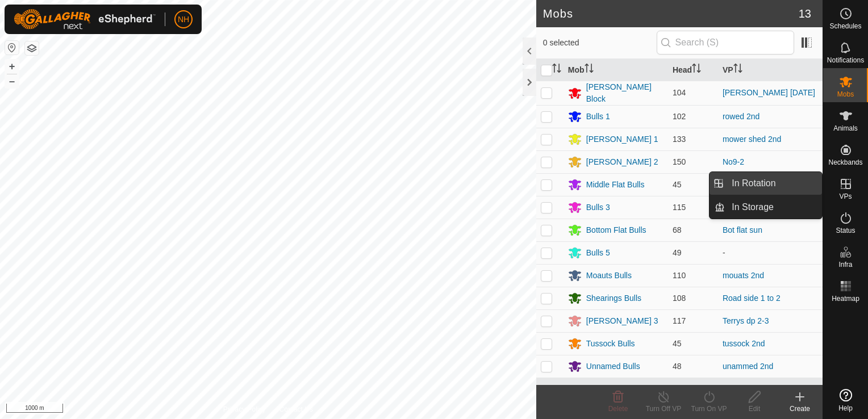  I want to click on div: Turn Off VP, so click(663, 409).